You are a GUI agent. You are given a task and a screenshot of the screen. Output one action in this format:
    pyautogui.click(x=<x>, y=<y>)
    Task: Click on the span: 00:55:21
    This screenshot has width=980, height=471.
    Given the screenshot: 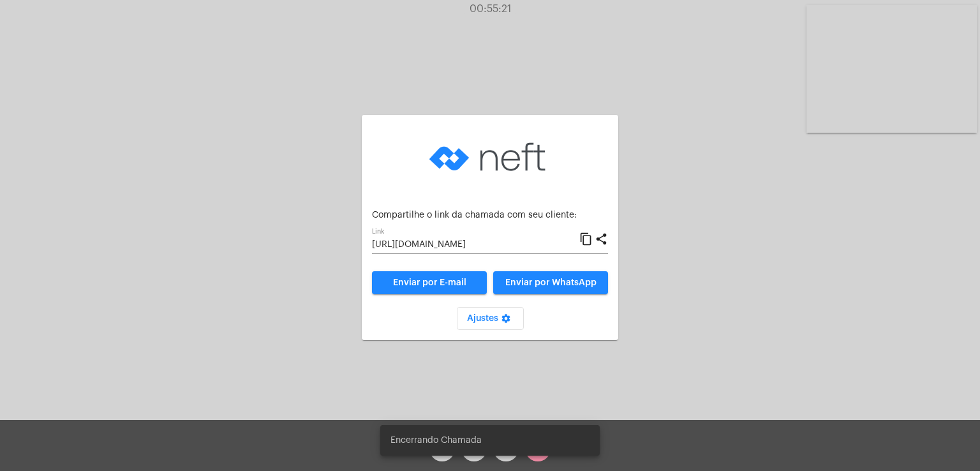 What is the action you would take?
    pyautogui.click(x=490, y=9)
    